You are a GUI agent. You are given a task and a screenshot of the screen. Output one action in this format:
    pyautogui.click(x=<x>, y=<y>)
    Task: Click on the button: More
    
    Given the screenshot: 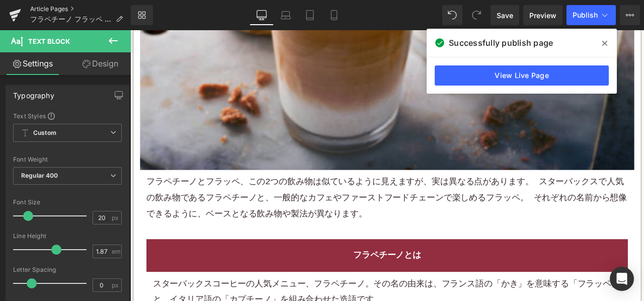 What is the action you would take?
    pyautogui.click(x=630, y=15)
    